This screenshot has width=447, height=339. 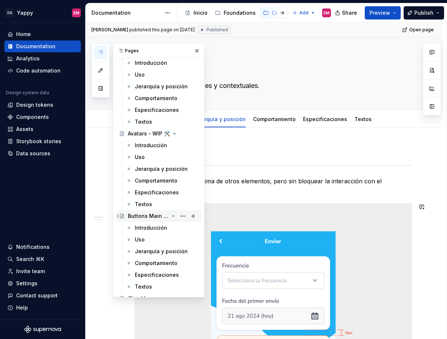 I want to click on div: Buttons Main - WIP 🛠️, so click(x=149, y=216).